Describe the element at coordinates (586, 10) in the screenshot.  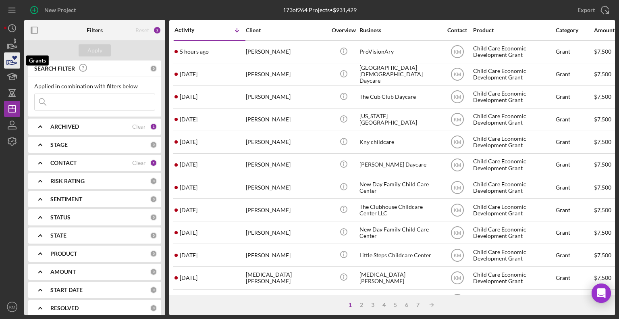
I see `div: Export` at that location.